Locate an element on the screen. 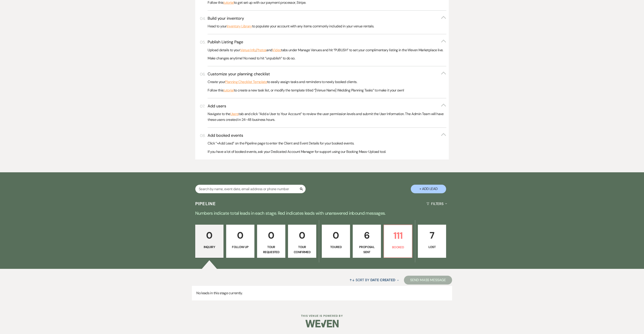  span: Date Created is located at coordinates (383, 280).